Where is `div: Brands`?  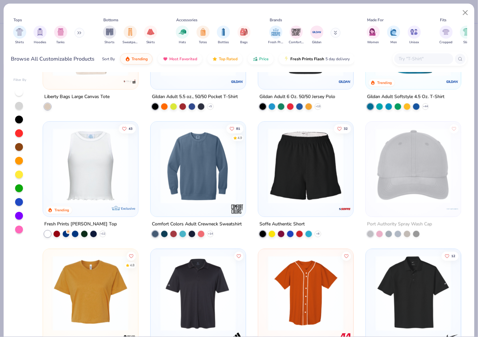
div: Brands is located at coordinates (276, 20).